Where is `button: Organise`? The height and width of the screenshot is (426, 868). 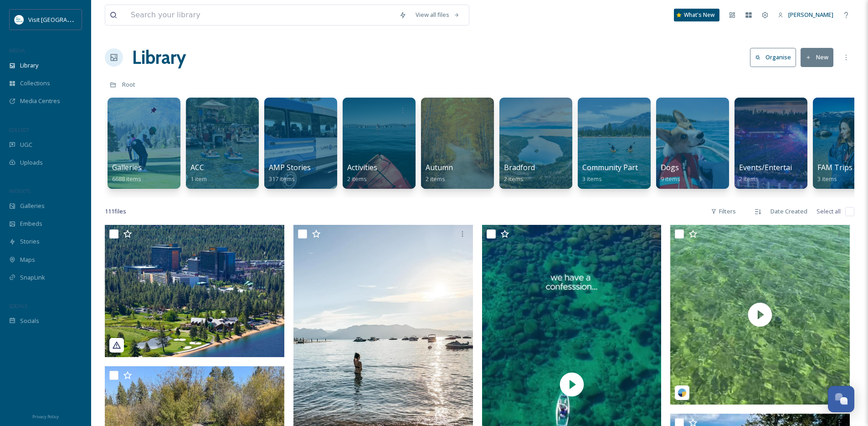 button: Organise is located at coordinates (773, 57).